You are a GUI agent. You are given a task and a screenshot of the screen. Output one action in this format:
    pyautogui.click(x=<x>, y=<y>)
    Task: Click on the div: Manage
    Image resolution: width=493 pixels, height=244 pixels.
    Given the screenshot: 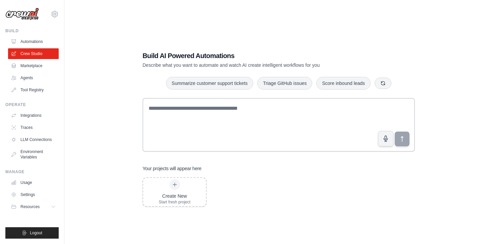 What is the action you would take?
    pyautogui.click(x=32, y=172)
    